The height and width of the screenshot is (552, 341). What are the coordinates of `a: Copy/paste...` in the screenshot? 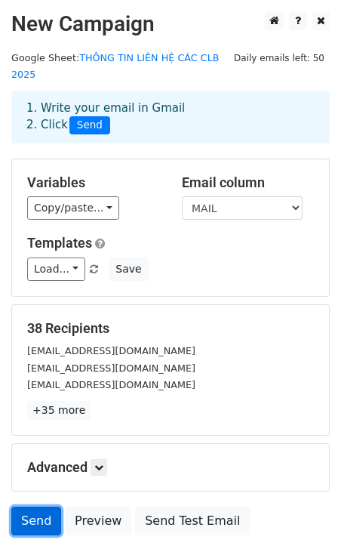 It's located at (73, 208).